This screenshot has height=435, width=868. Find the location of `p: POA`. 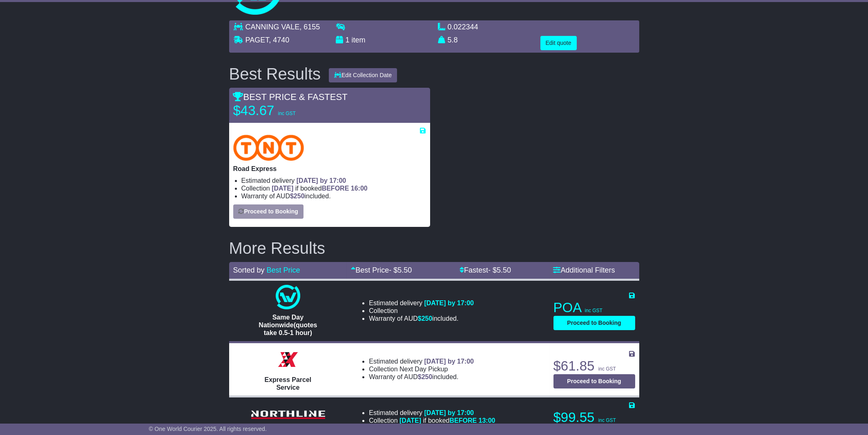

p: POA is located at coordinates (594, 308).